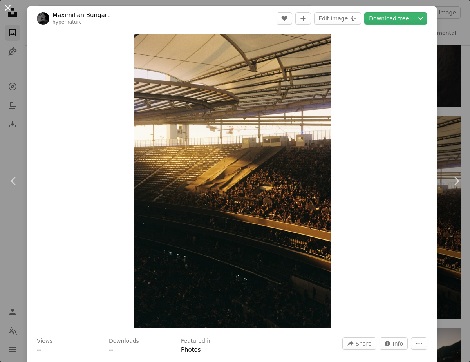 Image resolution: width=470 pixels, height=362 pixels. Describe the element at coordinates (359, 344) in the screenshot. I see `button: Share this image` at that location.